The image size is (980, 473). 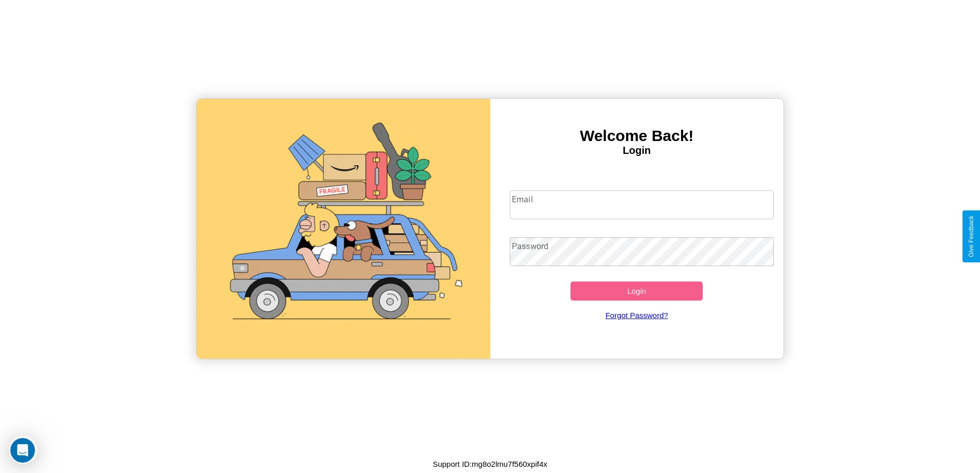 I want to click on h3: Welcome Back!, so click(x=637, y=136).